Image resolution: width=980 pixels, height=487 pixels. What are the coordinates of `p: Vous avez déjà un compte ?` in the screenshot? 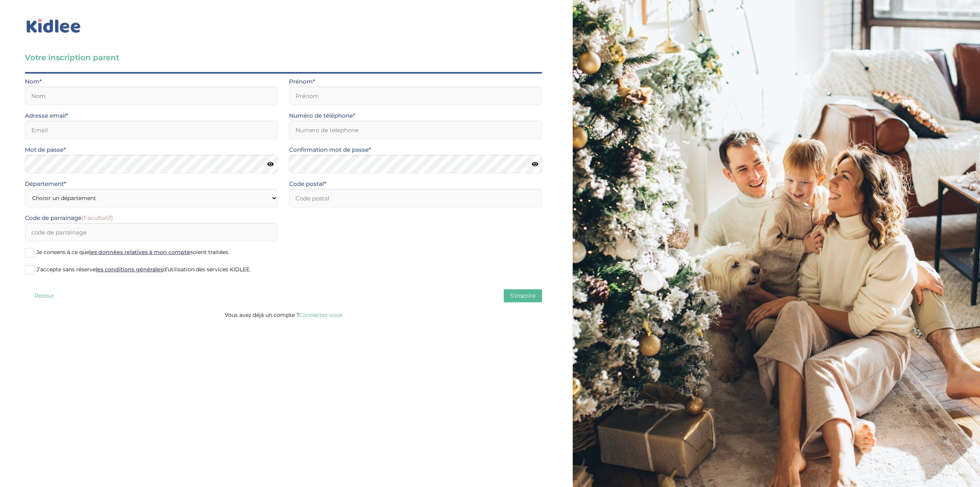 It's located at (283, 315).